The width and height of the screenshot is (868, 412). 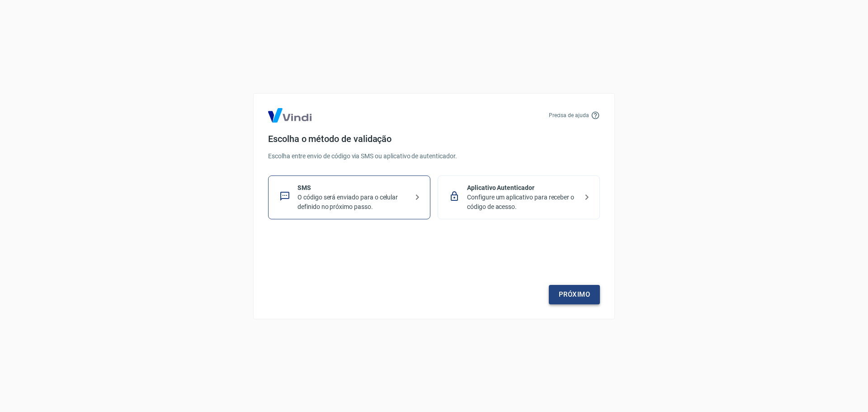 I want to click on p: Configure um aplicativo para receber o código de acesso., so click(x=522, y=203).